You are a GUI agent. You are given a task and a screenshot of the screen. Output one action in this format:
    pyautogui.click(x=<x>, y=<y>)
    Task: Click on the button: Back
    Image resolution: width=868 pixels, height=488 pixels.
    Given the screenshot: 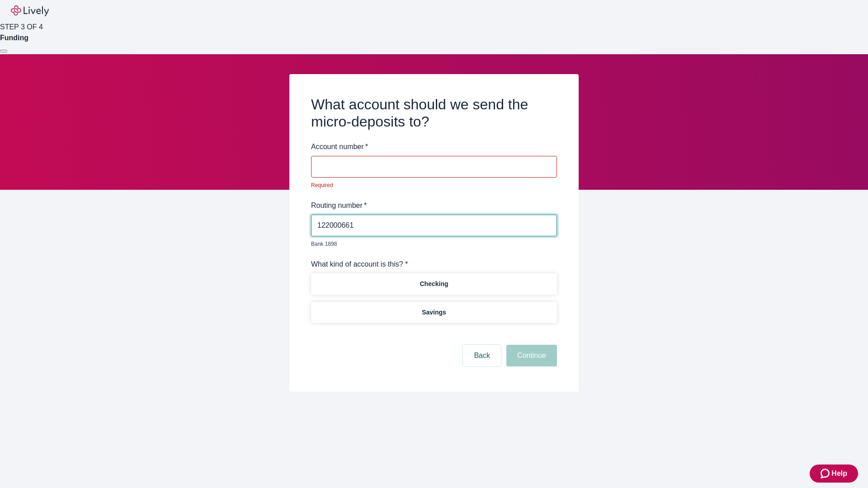 What is the action you would take?
    pyautogui.click(x=482, y=356)
    